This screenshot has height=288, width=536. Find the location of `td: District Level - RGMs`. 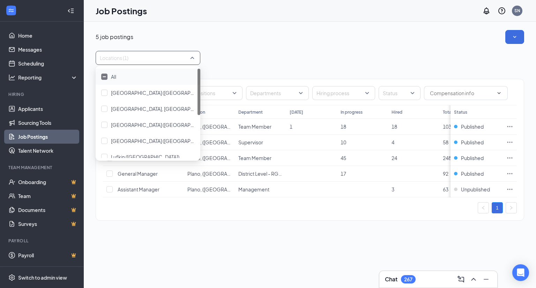

td: District Level - RGMs is located at coordinates (260, 174).